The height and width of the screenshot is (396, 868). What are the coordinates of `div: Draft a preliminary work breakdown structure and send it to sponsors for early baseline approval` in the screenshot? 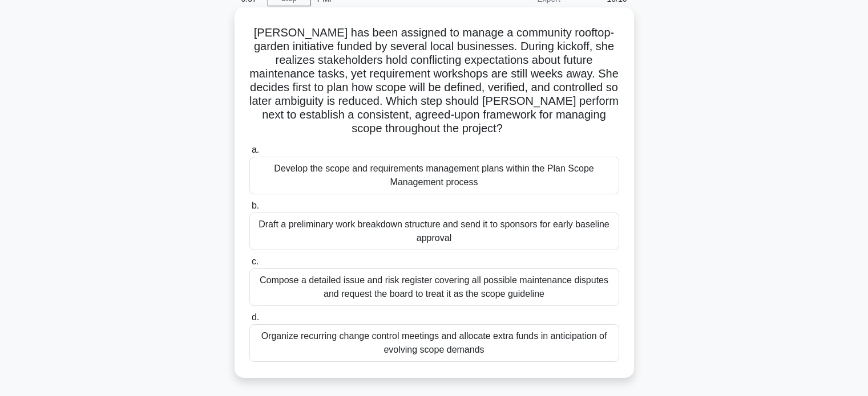 It's located at (434, 231).